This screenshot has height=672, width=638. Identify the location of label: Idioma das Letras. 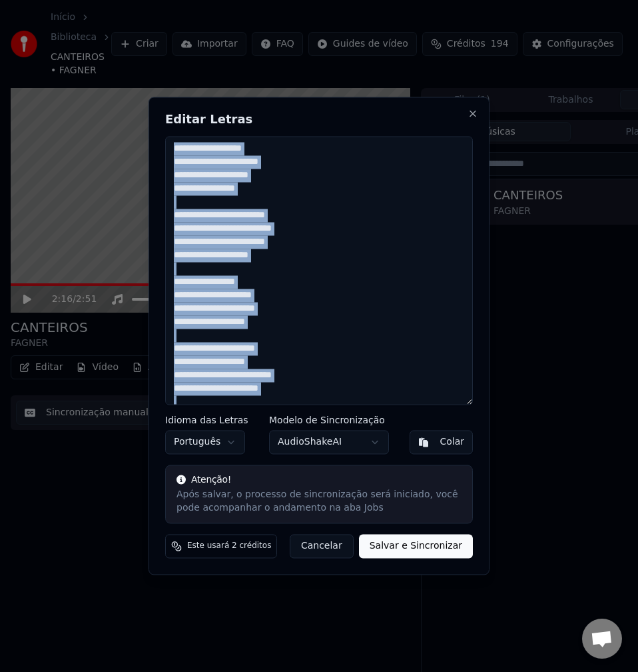
(207, 421).